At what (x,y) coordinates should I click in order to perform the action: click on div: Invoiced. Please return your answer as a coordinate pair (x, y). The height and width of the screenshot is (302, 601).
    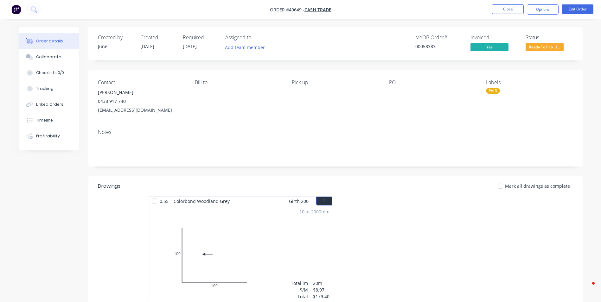
    Looking at the image, I should click on (494, 37).